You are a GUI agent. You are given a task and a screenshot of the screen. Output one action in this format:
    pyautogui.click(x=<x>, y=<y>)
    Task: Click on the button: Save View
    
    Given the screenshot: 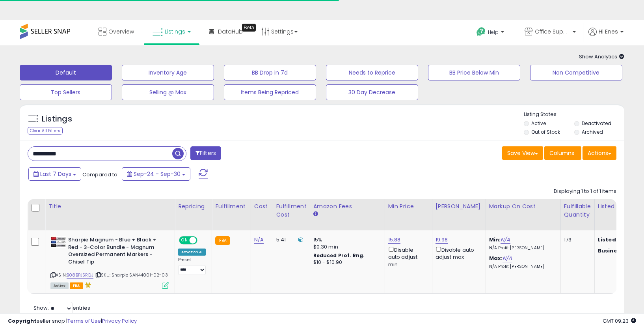 What is the action you would take?
    pyautogui.click(x=522, y=153)
    